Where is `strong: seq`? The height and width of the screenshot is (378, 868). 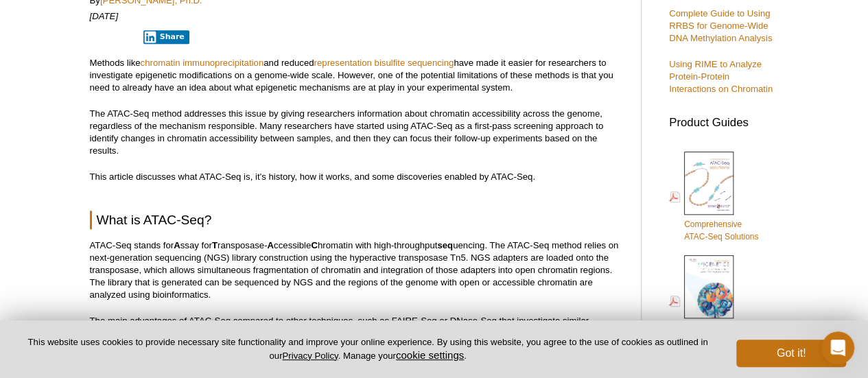
strong: seq is located at coordinates (445, 245).